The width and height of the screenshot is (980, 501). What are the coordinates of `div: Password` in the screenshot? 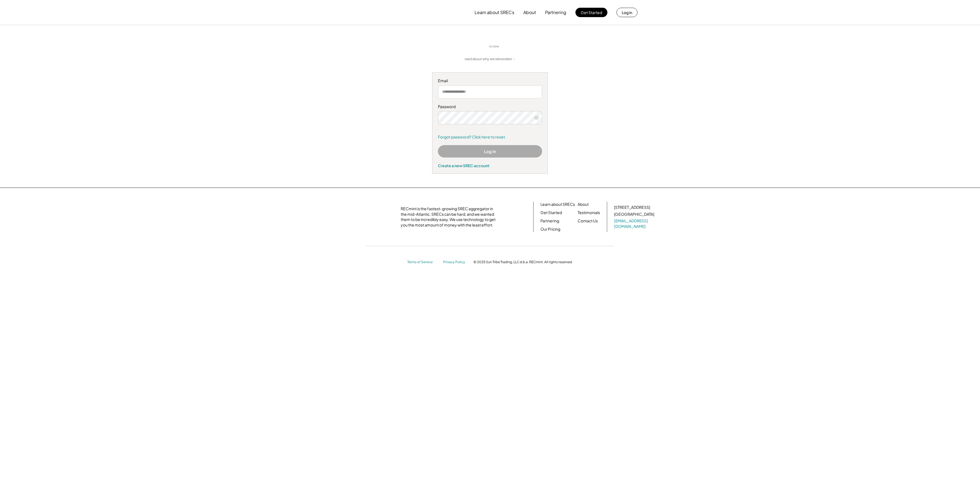 It's located at (490, 107).